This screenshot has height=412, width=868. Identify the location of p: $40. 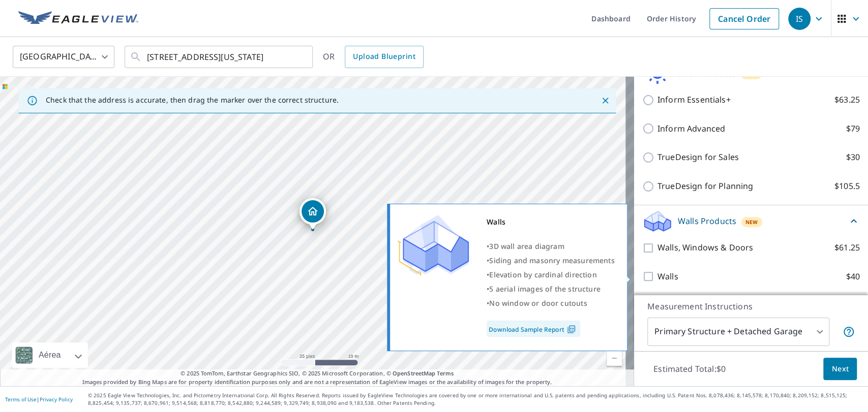
(852, 276).